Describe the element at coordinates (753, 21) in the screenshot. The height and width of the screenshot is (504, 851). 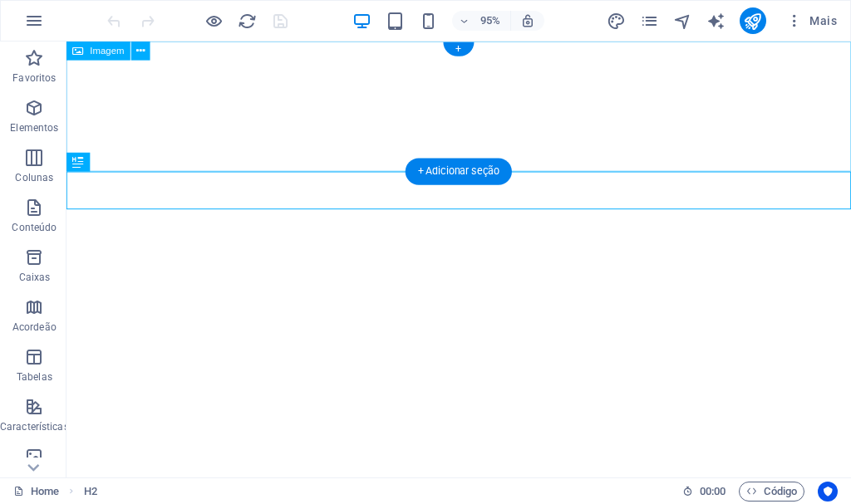
I see `button: publish` at that location.